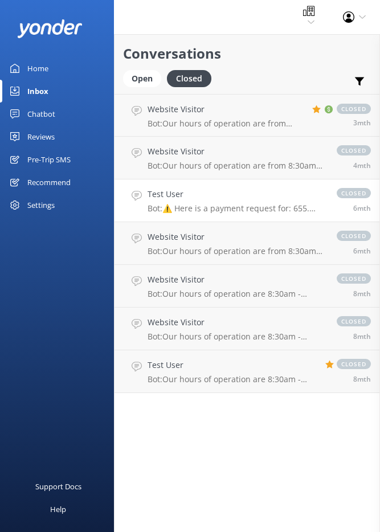 This screenshot has width=380, height=532. What do you see at coordinates (247, 115) in the screenshot?
I see `a: Website VisitorBot:Our hours of operation are from 8:30am to 12pm.closed3mth` at bounding box center [247, 115].